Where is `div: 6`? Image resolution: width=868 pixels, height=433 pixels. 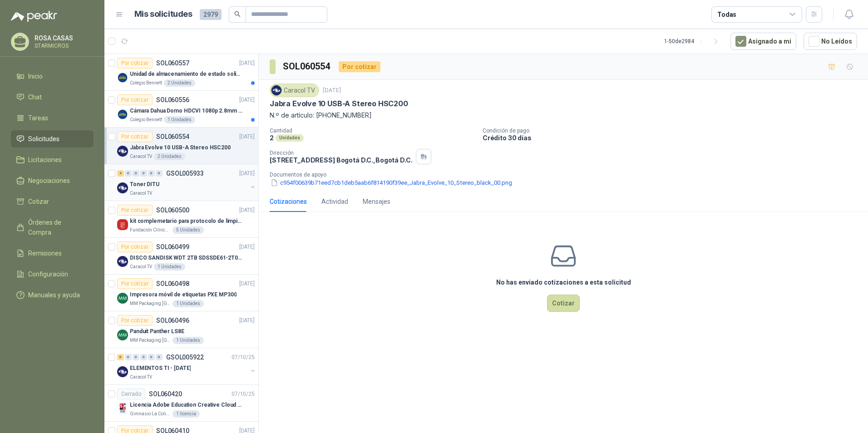
div: 6 is located at coordinates (121, 357).